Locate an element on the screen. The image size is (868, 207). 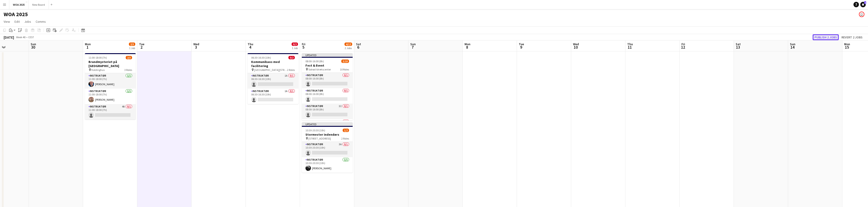
button: Revert 2 jobs is located at coordinates (851, 37).